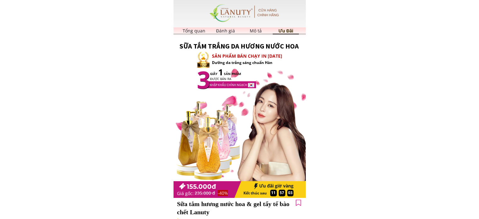 The height and width of the screenshot is (219, 479). Describe the element at coordinates (257, 62) in the screenshot. I see `h3: Dưỡng da trắng sáng chuẩn Hàn` at that location.